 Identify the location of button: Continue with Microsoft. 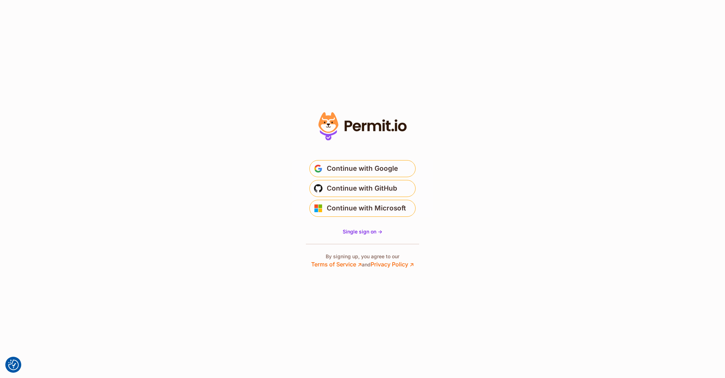
(363, 208).